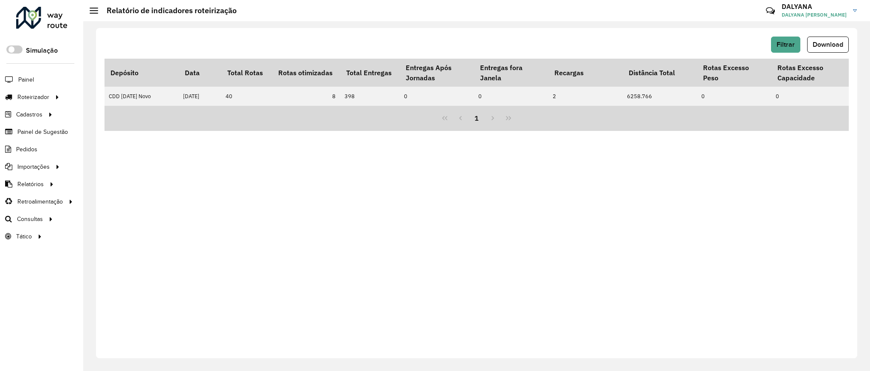 The width and height of the screenshot is (870, 371). What do you see at coordinates (31, 184) in the screenshot?
I see `span: Relatórios` at bounding box center [31, 184].